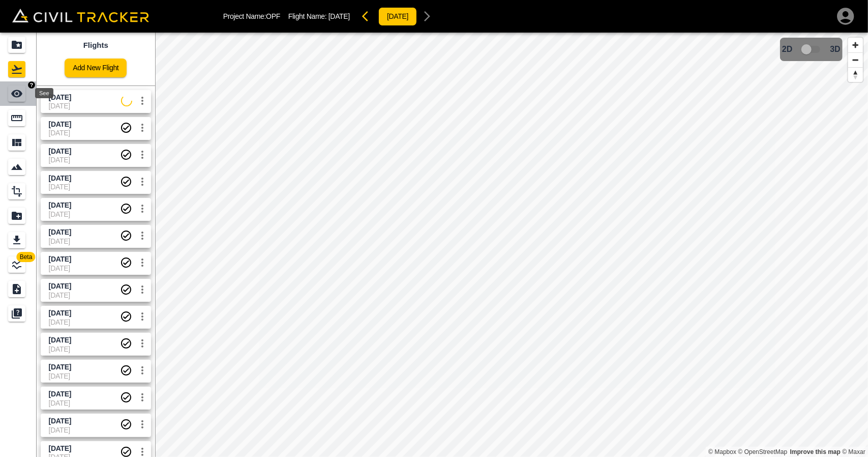 The image size is (868, 457). I want to click on a: Mapbox, so click(722, 452).